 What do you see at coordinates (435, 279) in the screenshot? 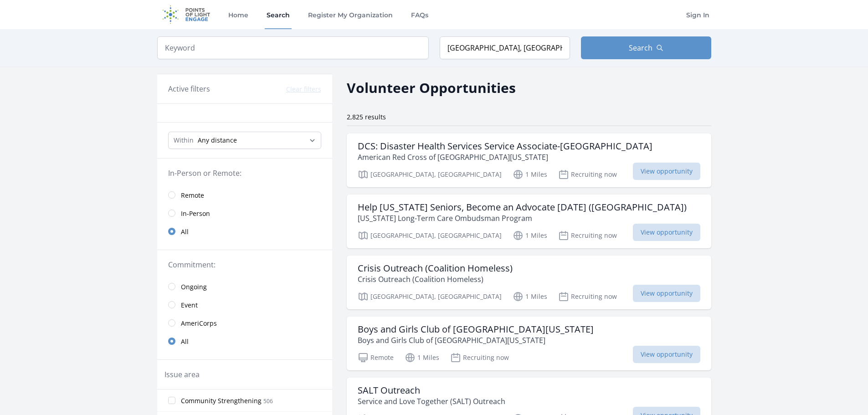
I see `p: Crisis Outreach (Coalition Homeless)` at bounding box center [435, 279].